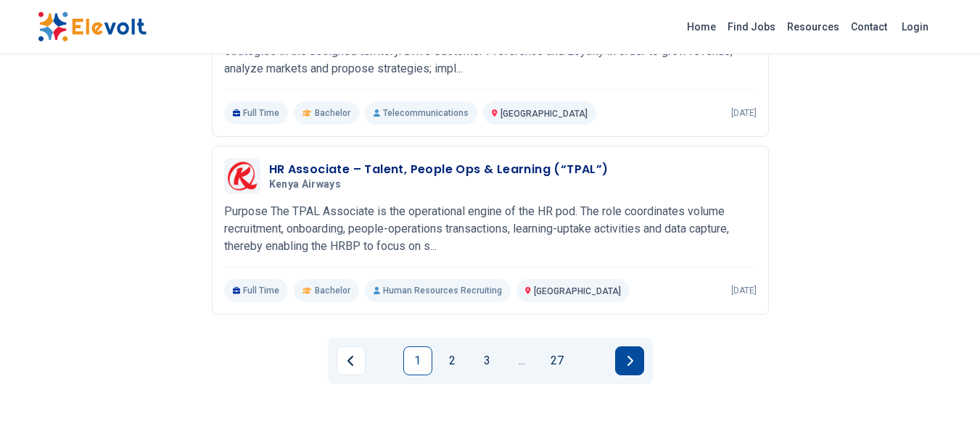 The width and height of the screenshot is (980, 434). Describe the element at coordinates (813, 27) in the screenshot. I see `a: Resources` at that location.